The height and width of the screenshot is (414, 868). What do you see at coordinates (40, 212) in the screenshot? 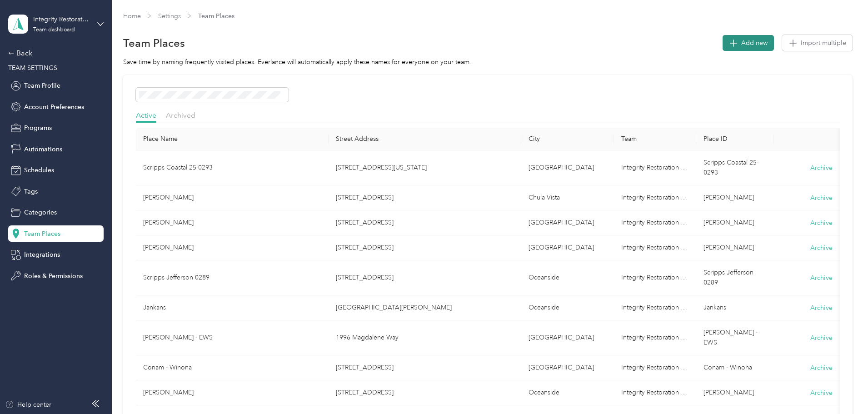
I see `span: Categories` at bounding box center [40, 212].